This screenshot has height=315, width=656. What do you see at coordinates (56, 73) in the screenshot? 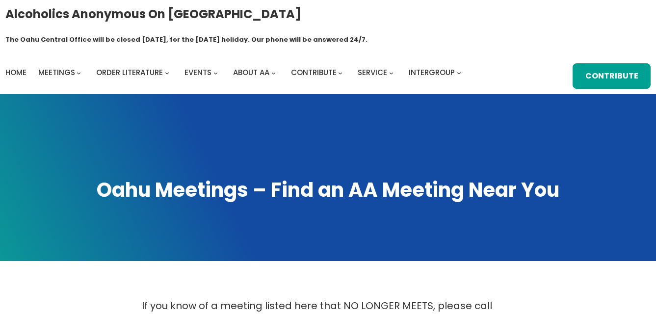
I see `a: Meetings` at bounding box center [56, 73].